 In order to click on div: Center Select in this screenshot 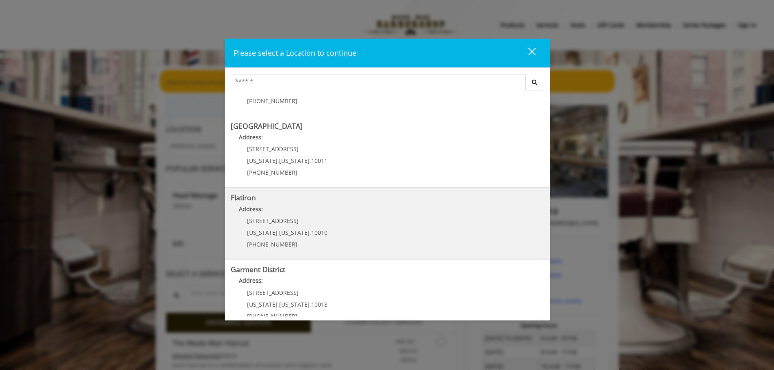, I will do `click(387, 84)`.